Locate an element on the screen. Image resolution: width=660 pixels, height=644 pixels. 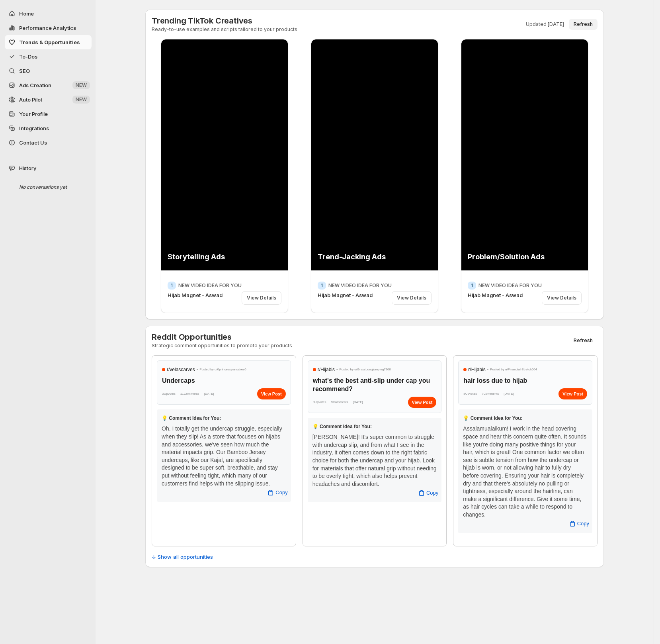
span: r/ velascarves is located at coordinates (181, 369).